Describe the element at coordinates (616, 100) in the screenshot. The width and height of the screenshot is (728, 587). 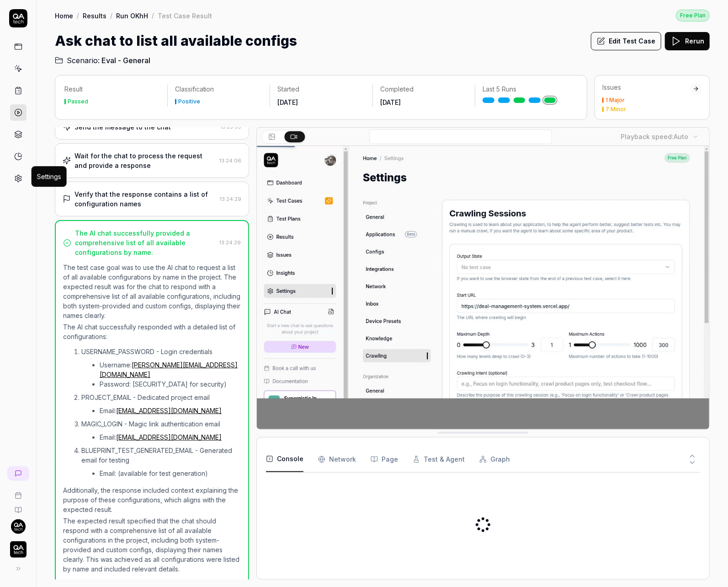
I see `div: 1 Major` at that location.